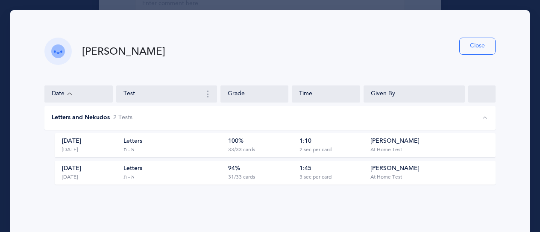 The height and width of the screenshot is (232, 540). Describe the element at coordinates (168, 94) in the screenshot. I see `div: Test` at that location.